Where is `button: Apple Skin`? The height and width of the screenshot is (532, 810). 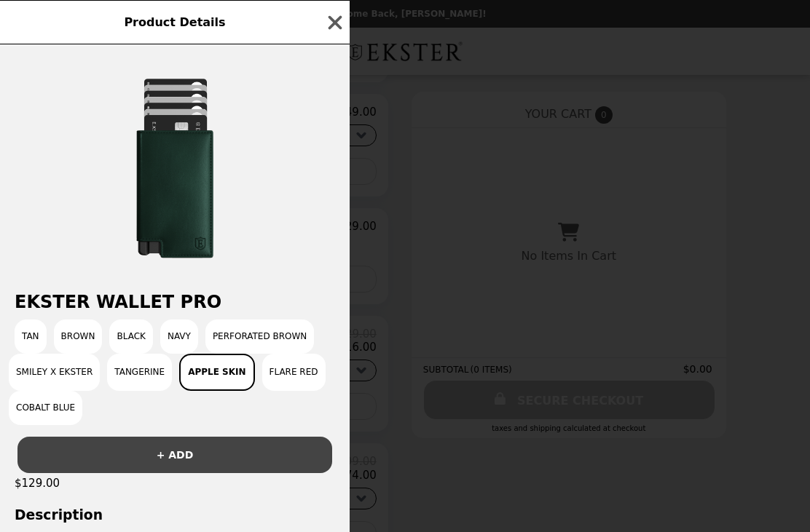
button: Apple Skin is located at coordinates (216, 372).